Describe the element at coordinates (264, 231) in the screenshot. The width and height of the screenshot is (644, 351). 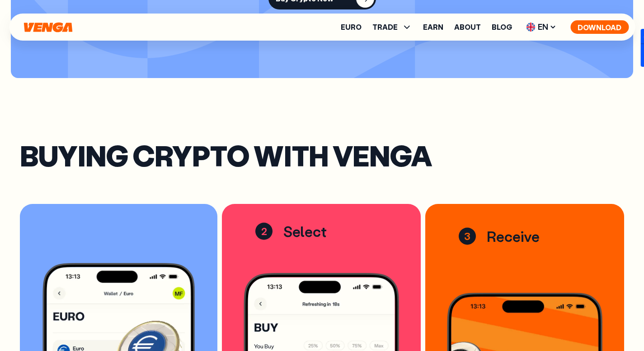
I see `span: 2` at that location.